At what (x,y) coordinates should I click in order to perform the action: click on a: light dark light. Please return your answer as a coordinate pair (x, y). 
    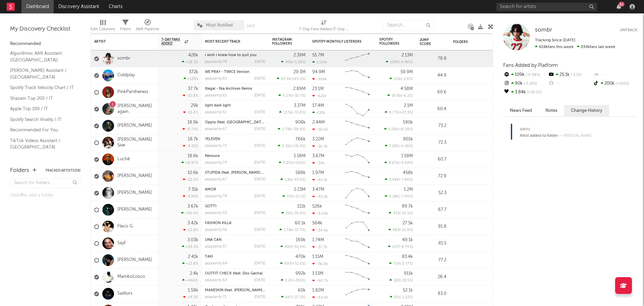
    Looking at the image, I should click on (218, 106).